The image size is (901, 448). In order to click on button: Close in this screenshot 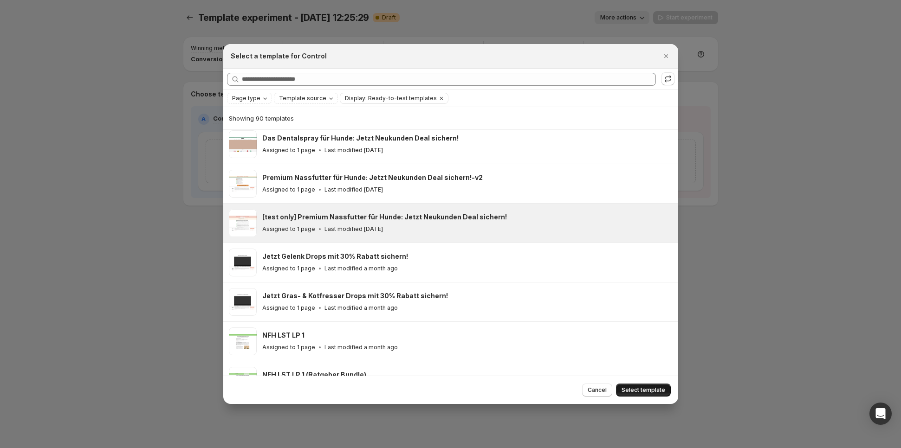, I will do `click(666, 56)`.